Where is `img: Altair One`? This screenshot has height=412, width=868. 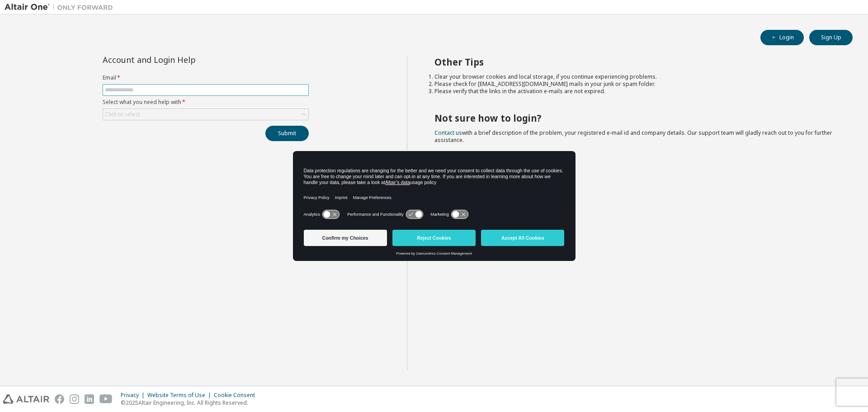 img: Altair One is located at coordinates (61, 7).